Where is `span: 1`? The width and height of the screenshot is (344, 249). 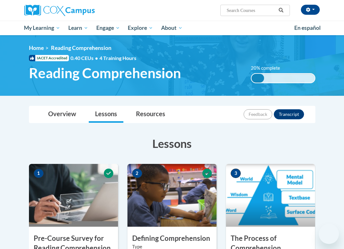 span: 1 is located at coordinates (39, 174).